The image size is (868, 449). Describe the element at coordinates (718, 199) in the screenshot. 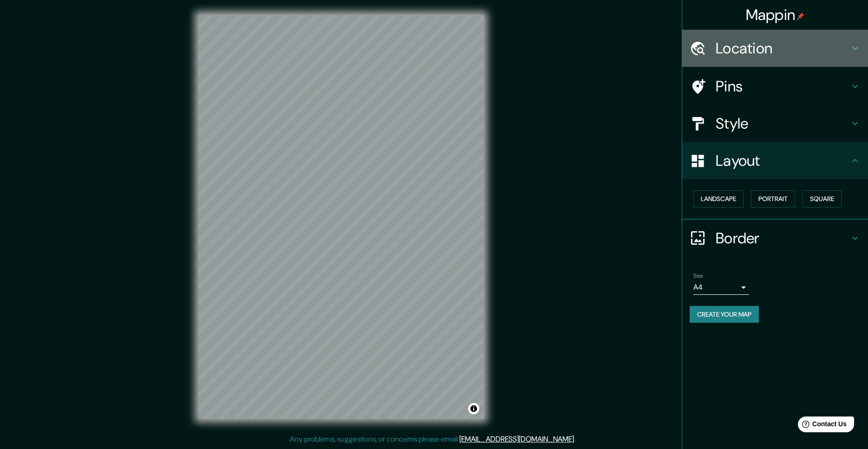

I see `button: Landscape` at that location.